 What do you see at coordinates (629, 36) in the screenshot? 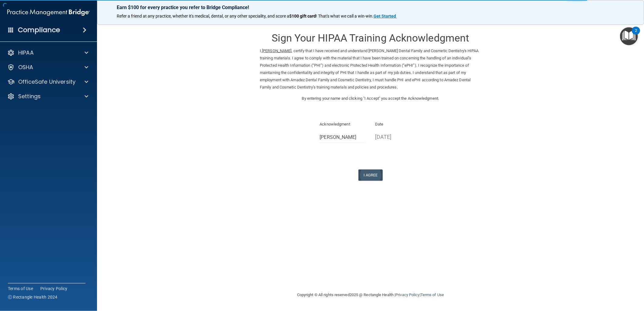
I see `button: Open Resource Center, 2 new notifications` at bounding box center [629, 36].